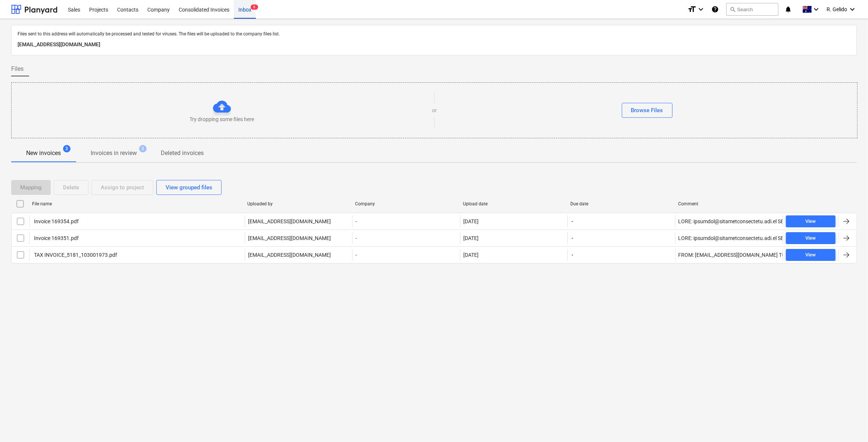 The height and width of the screenshot is (442, 868). What do you see at coordinates (434, 34) in the screenshot?
I see `p: Files sent to this address will automatically be processed and tested for viruses. The files will...` at bounding box center [434, 34].